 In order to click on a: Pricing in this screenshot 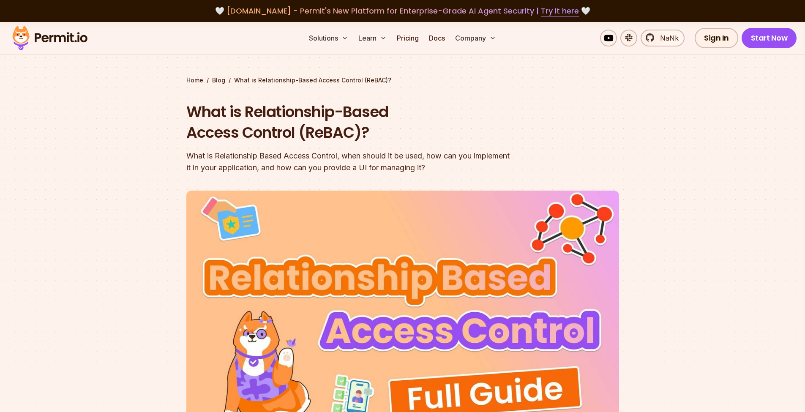, I will do `click(408, 38)`.